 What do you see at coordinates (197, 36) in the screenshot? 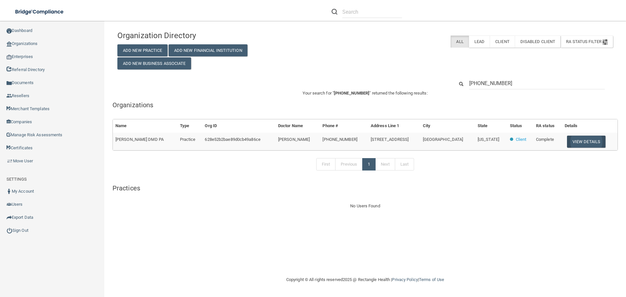
I see `h4: Organization Directory` at bounding box center [197, 36].